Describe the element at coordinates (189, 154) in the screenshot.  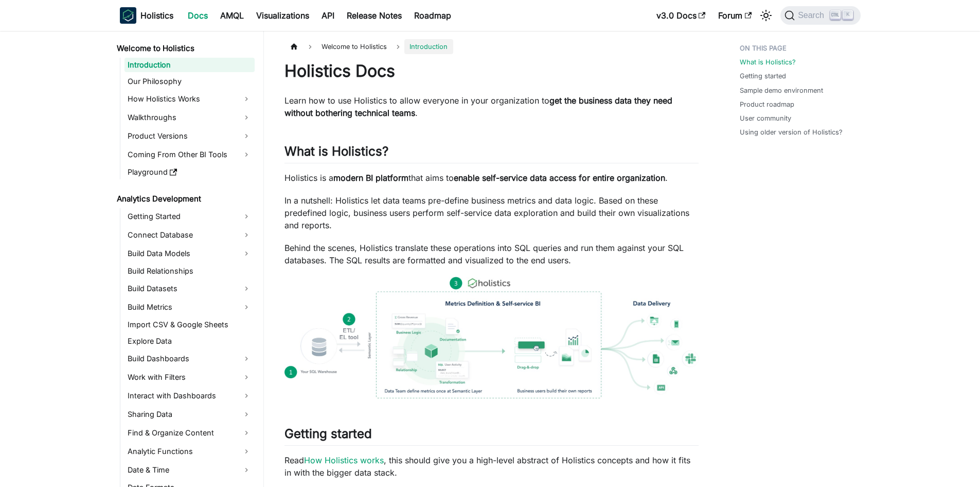
I see `a: Coming From Other BI Tools` at that location.